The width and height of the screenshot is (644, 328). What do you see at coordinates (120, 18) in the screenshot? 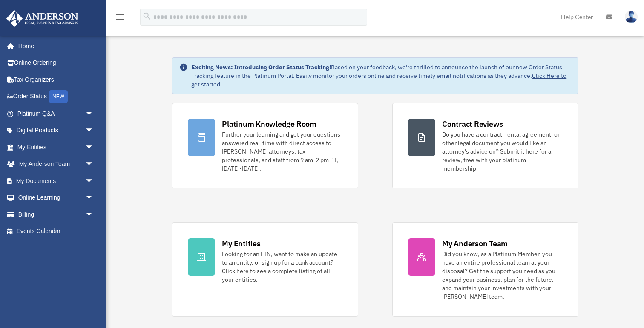
I see `a: menu` at bounding box center [120, 18].